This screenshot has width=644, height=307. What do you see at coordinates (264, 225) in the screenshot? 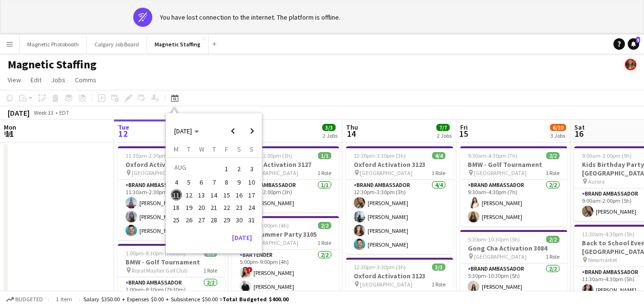
I see `span: 5:00pm-9:00pm (4h)` at bounding box center [264, 225].